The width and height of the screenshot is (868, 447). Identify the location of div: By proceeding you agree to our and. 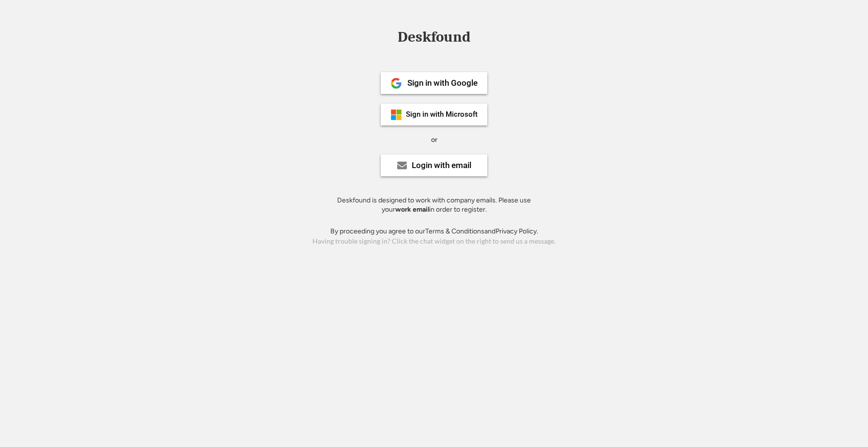
(434, 232).